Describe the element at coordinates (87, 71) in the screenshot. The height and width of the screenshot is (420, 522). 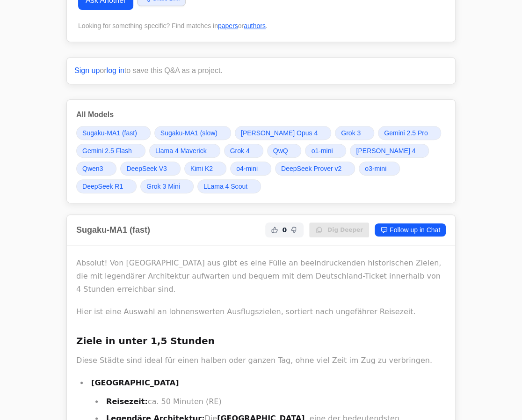
I see `a: Sign up` at that location.